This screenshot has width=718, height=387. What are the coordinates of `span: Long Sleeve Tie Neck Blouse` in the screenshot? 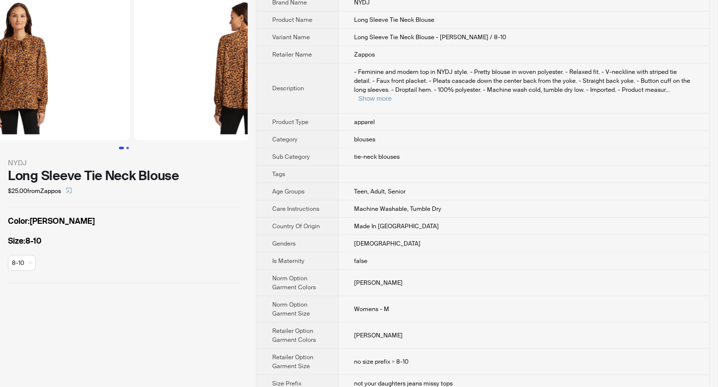 It's located at (395, 20).